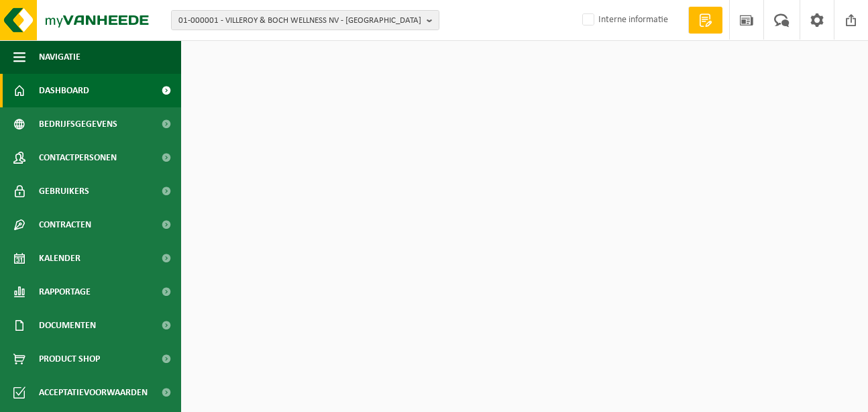 Image resolution: width=868 pixels, height=412 pixels. Describe the element at coordinates (69, 359) in the screenshot. I see `span: Product Shop` at that location.